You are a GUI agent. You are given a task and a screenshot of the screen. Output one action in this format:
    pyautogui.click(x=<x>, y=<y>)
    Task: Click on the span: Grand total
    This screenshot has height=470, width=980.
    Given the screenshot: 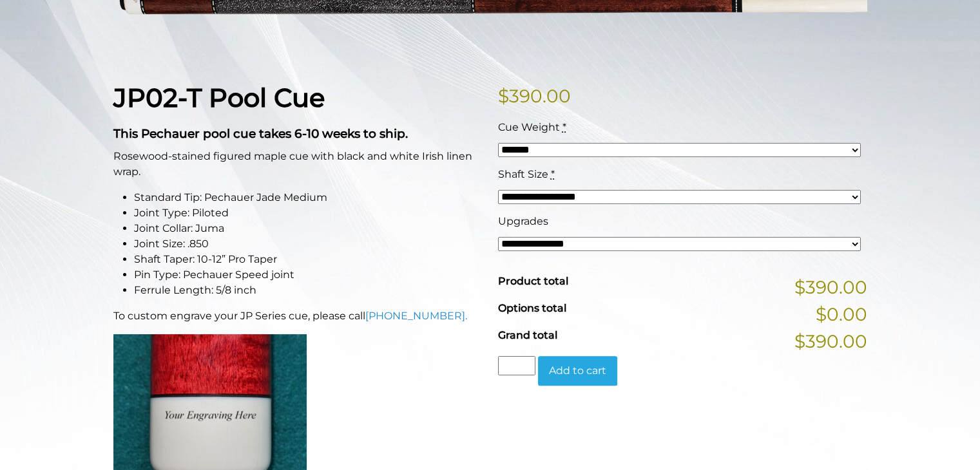 What is the action you would take?
    pyautogui.click(x=528, y=335)
    